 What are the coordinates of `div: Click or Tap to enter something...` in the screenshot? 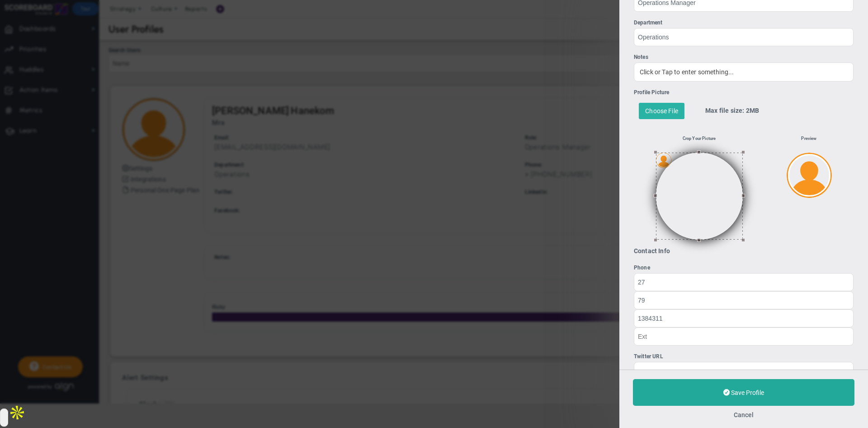 It's located at (744, 72).